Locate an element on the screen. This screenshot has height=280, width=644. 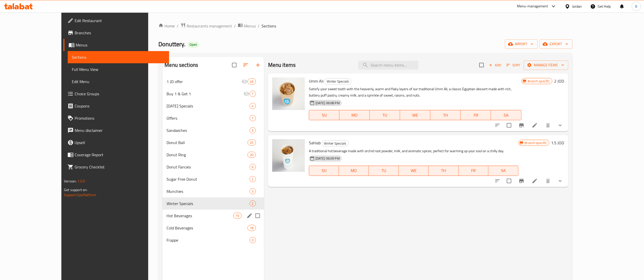
span: Donut Ball is located at coordinates (207, 142).